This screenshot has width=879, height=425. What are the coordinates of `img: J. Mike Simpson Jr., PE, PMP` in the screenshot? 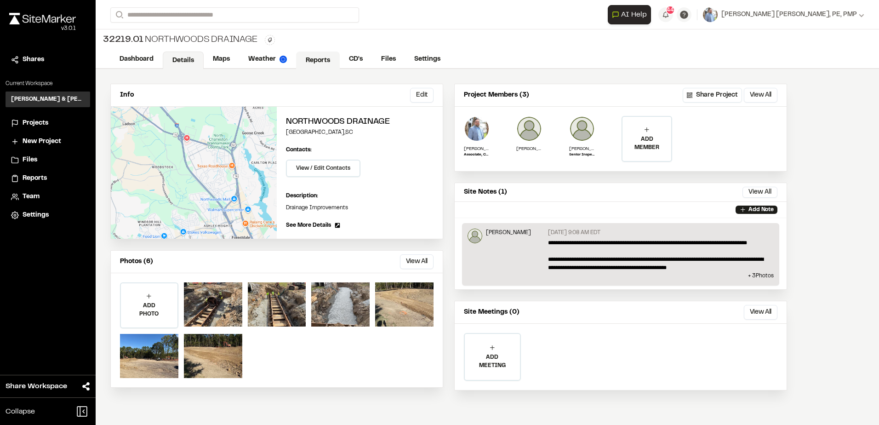 It's located at (477, 129).